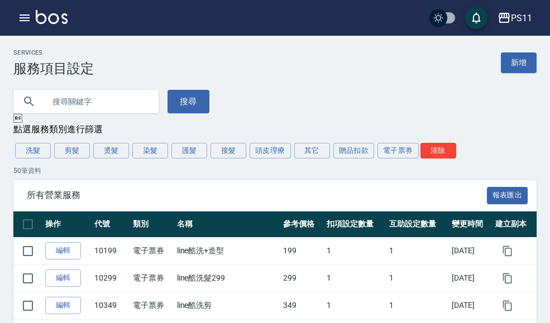  What do you see at coordinates (188, 102) in the screenshot?
I see `button: 搜尋` at bounding box center [188, 102].